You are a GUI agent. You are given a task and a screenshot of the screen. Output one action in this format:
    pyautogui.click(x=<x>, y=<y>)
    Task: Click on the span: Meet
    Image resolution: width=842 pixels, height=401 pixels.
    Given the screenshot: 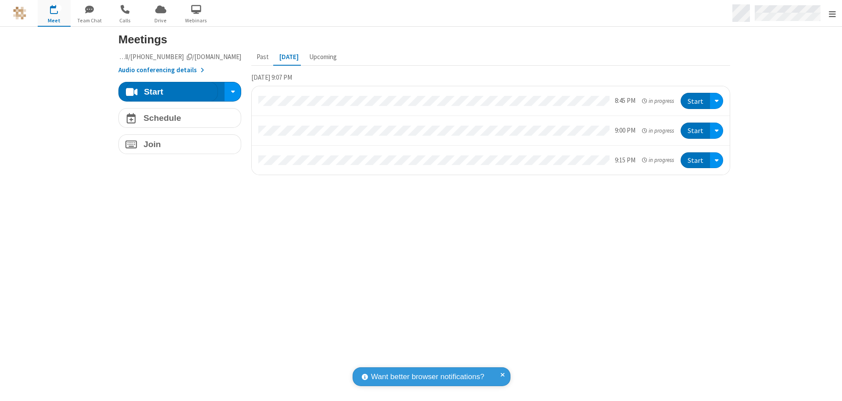 What is the action you would take?
    pyautogui.click(x=54, y=21)
    